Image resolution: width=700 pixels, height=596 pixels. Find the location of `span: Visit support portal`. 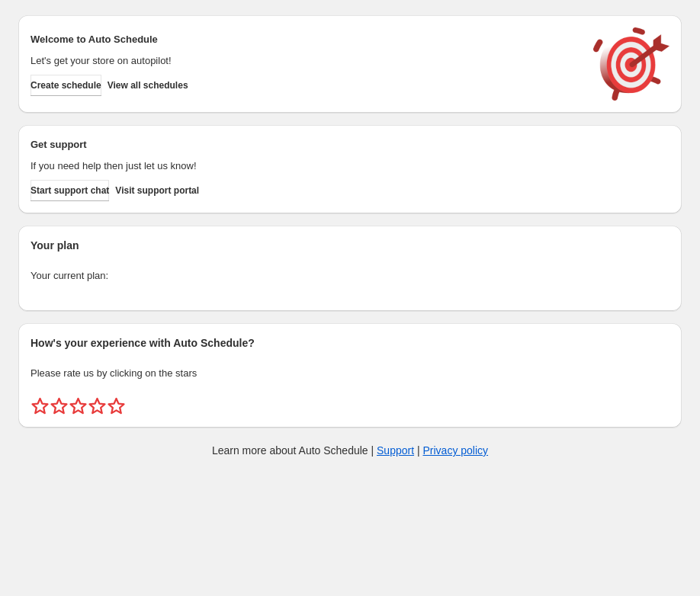

span: Visit support portal is located at coordinates (157, 191).